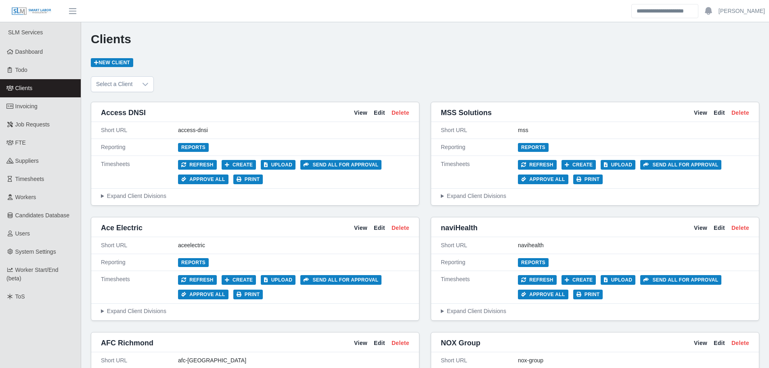 This screenshot has height=368, width=769. Describe the element at coordinates (293, 130) in the screenshot. I see `div: access-dnsi` at that location.